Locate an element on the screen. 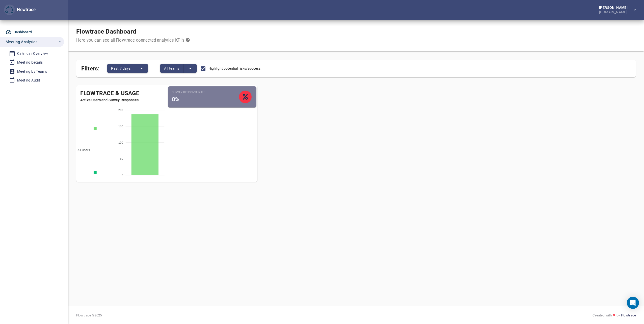 The image size is (644, 324). img: Flowtrace is located at coordinates (9, 10).